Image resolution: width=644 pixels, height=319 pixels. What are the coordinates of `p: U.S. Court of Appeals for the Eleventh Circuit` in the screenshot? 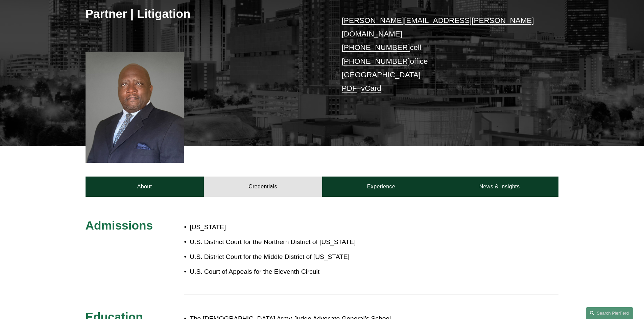 It's located at (286, 272).